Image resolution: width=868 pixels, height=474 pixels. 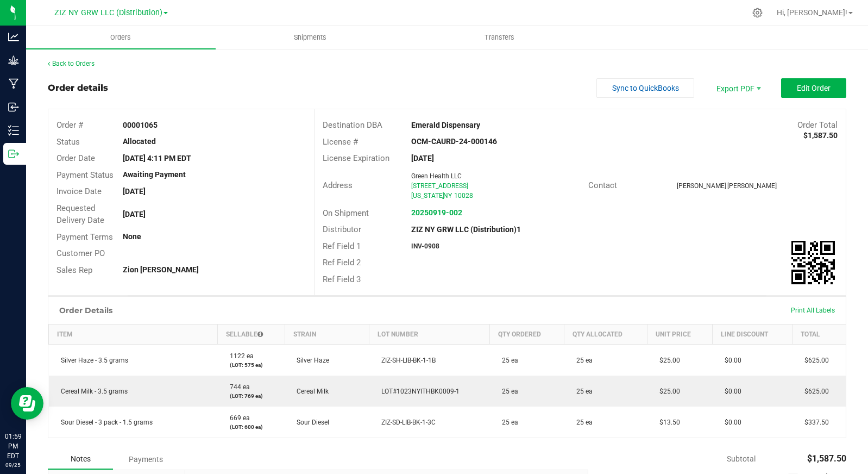 What do you see at coordinates (466, 230) in the screenshot?
I see `strong: ZIZ NY GRW LLC (Distribution)1` at bounding box center [466, 230].